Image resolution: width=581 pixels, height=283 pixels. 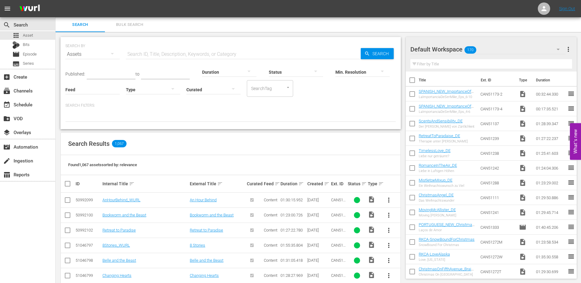 I want to click on div: 51046797, so click(x=88, y=245).